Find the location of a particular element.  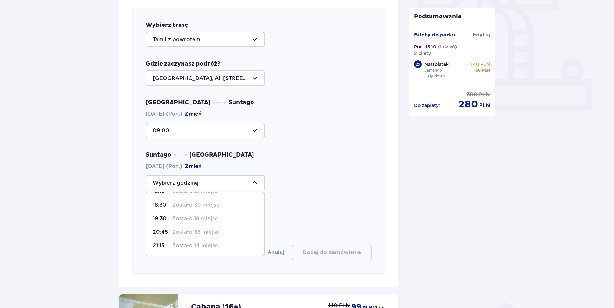

p: 19:30 is located at coordinates (161, 218).